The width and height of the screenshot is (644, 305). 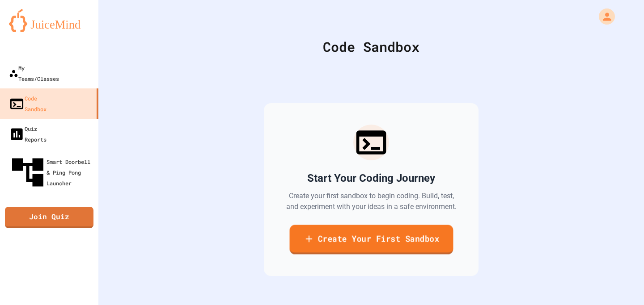 I want to click on div: Quiz Reports, so click(x=27, y=134).